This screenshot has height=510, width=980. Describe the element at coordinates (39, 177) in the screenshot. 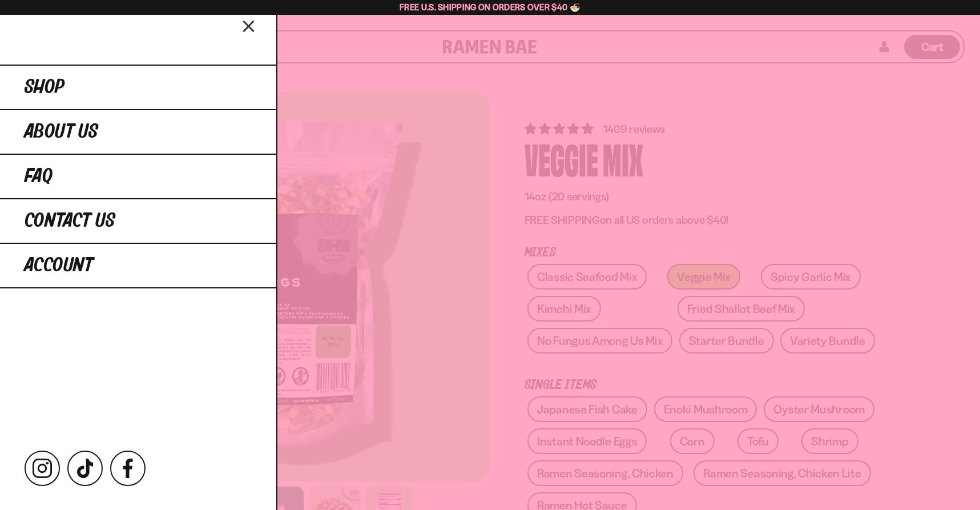

I see `span: FAQ` at that location.